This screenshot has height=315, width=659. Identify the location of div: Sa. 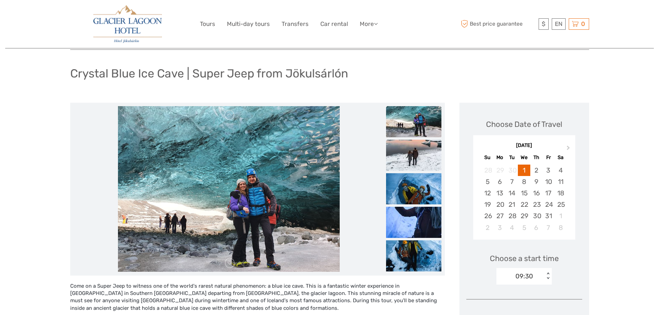
(561, 157).